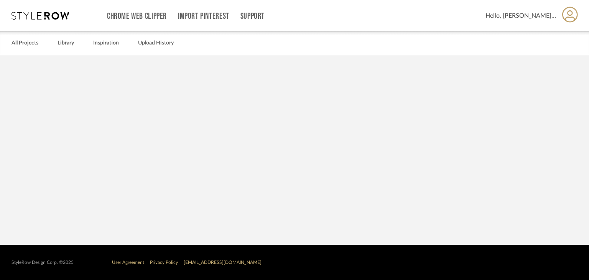 The image size is (589, 280). What do you see at coordinates (253, 16) in the screenshot?
I see `a: Support` at bounding box center [253, 16].